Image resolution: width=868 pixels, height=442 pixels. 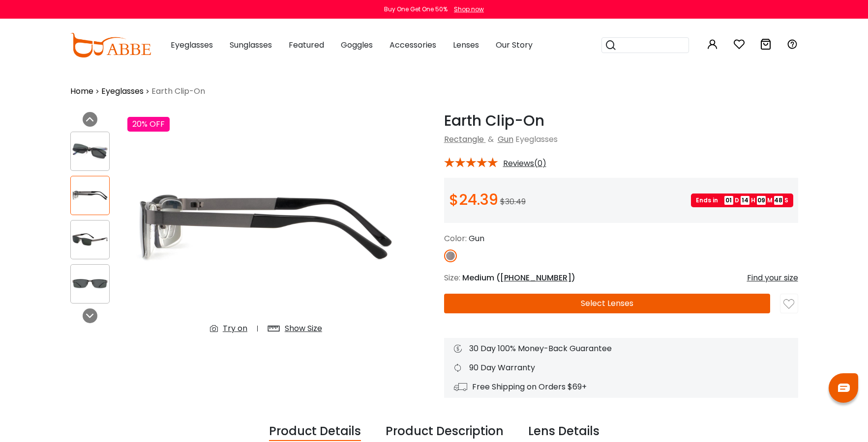 What do you see at coordinates (564, 432) in the screenshot?
I see `div: Lens Details` at bounding box center [564, 432].